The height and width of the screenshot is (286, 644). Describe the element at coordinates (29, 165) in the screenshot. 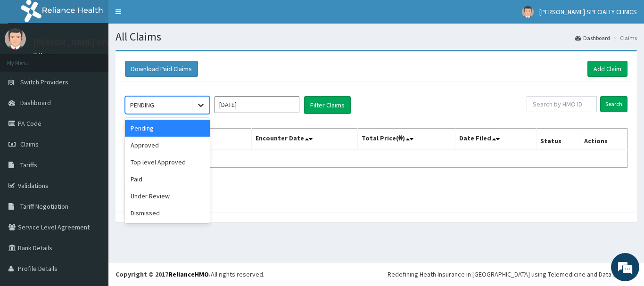

I see `span: Tariffs` at that location.